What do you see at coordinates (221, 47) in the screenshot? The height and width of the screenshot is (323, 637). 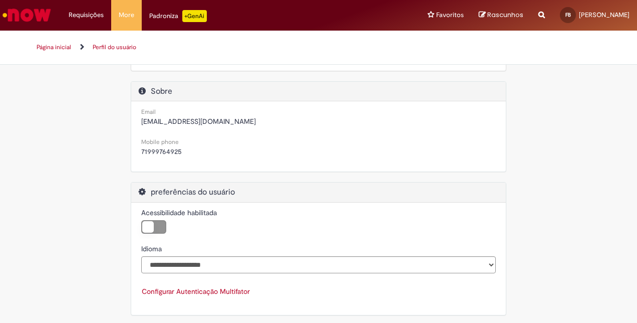 I see `ul: Trilhas de página` at bounding box center [221, 47].